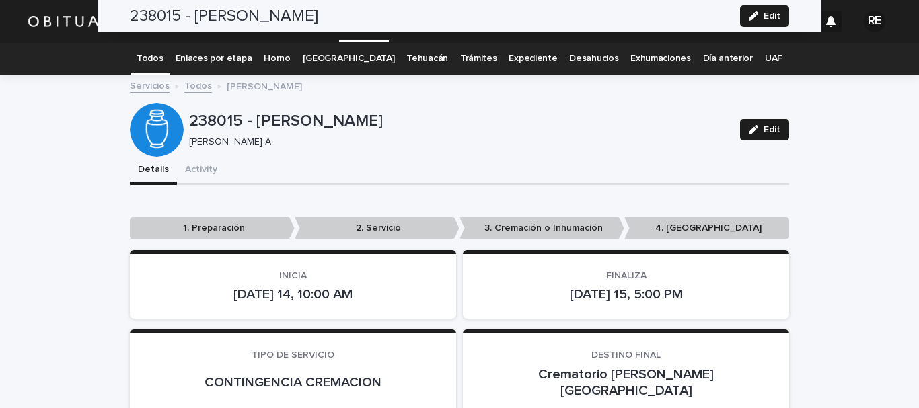  I want to click on a: Trámites, so click(478, 59).